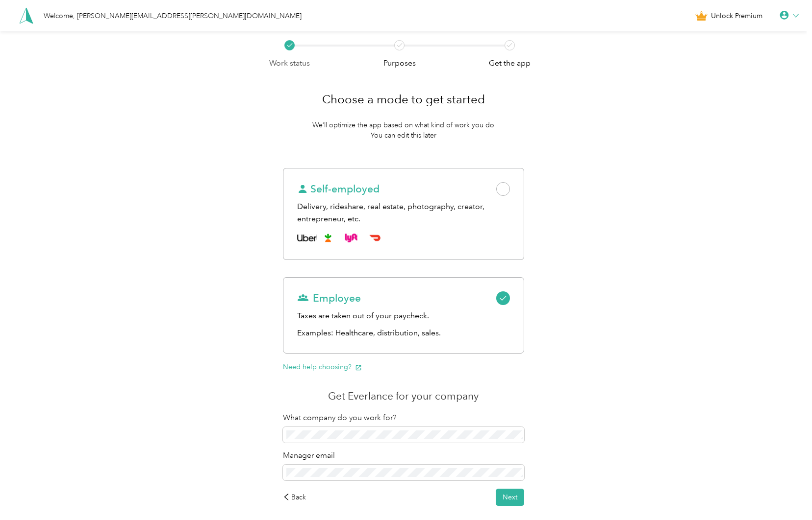 This screenshot has height=520, width=812. Describe the element at coordinates (403, 333) in the screenshot. I see `p: Examples: Healthcare, distribution, sales.` at that location.